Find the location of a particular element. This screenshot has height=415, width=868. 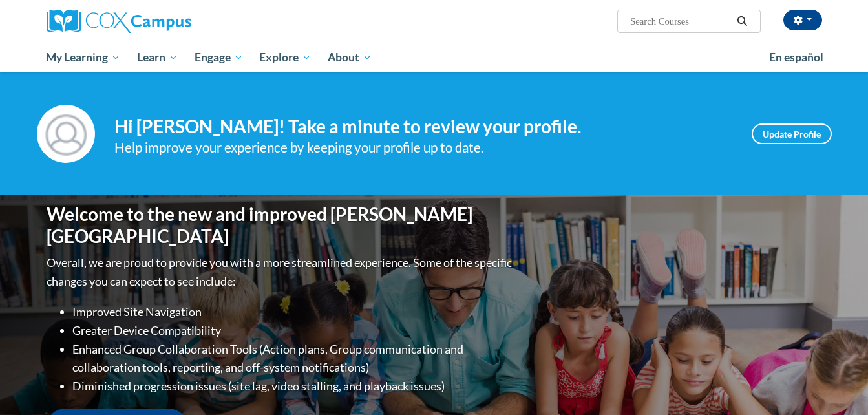

li: Enhanced Group Collaboration Tools (Action plans, Group communication and collaboration tools, re... is located at coordinates (293, 359).